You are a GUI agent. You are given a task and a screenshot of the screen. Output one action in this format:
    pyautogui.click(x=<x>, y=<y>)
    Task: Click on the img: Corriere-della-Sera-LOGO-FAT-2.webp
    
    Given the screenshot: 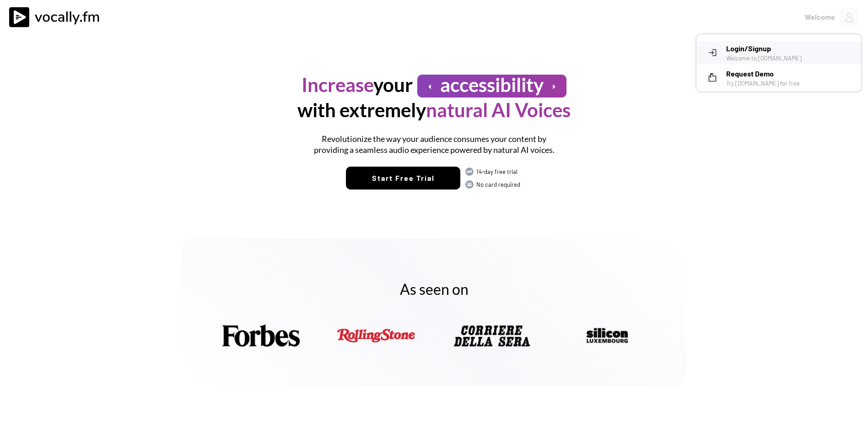 What is the action you would take?
    pyautogui.click(x=492, y=335)
    